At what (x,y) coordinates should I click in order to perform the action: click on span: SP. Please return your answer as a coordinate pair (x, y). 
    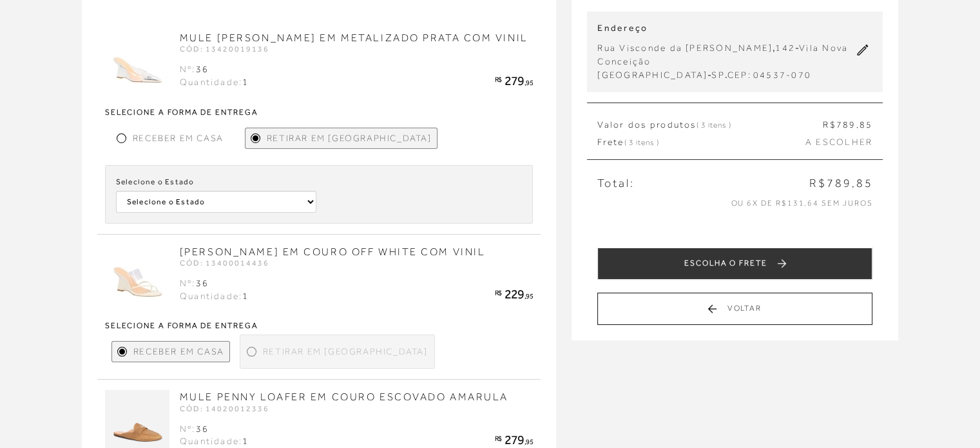
    Looking at the image, I should click on (717, 75).